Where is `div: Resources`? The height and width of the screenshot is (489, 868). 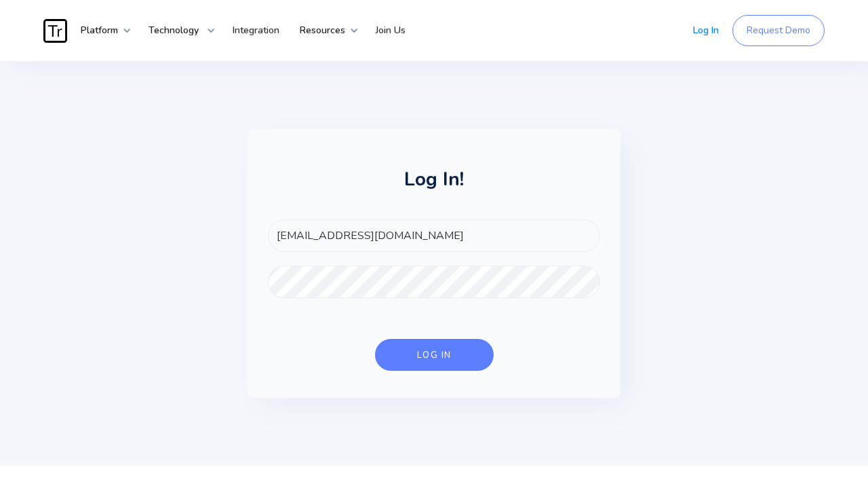 div: Resources is located at coordinates (324, 31).